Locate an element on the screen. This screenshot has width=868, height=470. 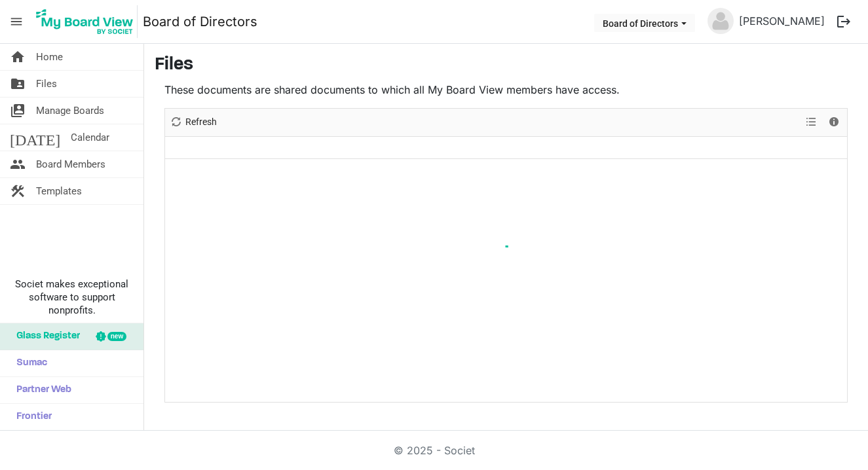
span: home is located at coordinates (18, 57).